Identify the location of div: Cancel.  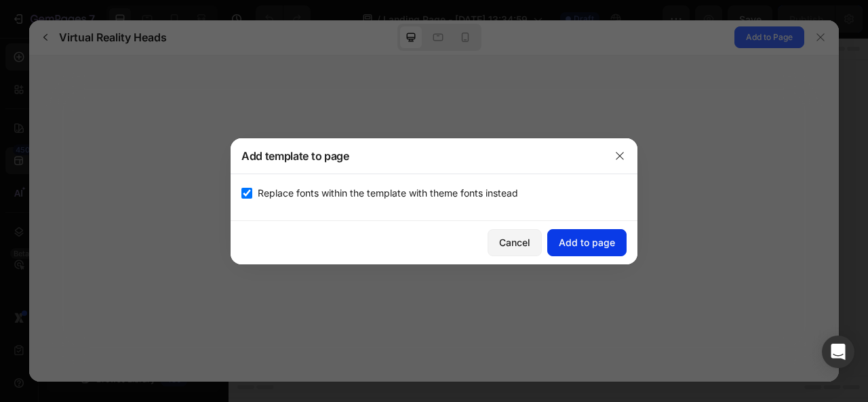
(515, 242).